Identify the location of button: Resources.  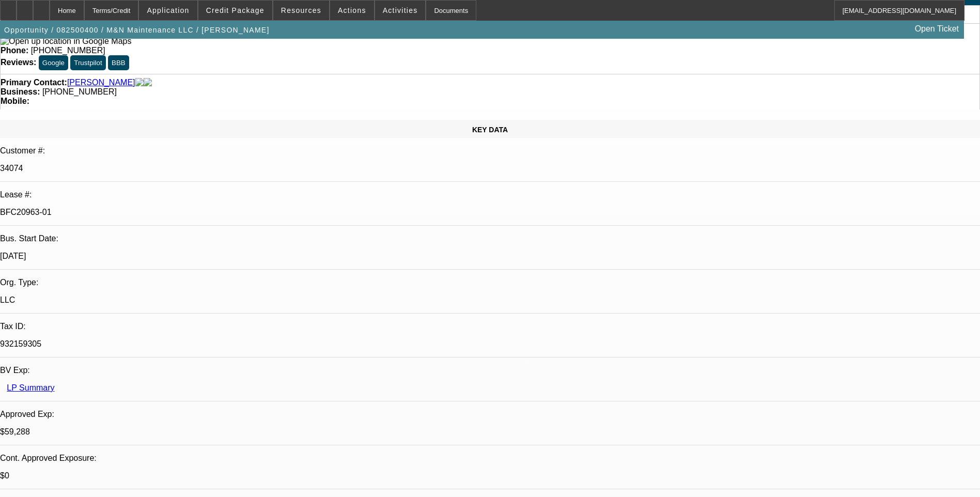
(301, 11).